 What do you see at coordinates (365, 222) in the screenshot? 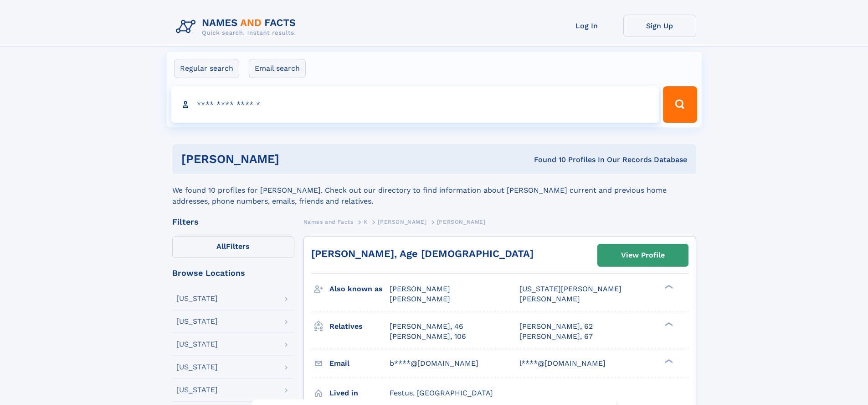
I see `span: K` at bounding box center [365, 222].